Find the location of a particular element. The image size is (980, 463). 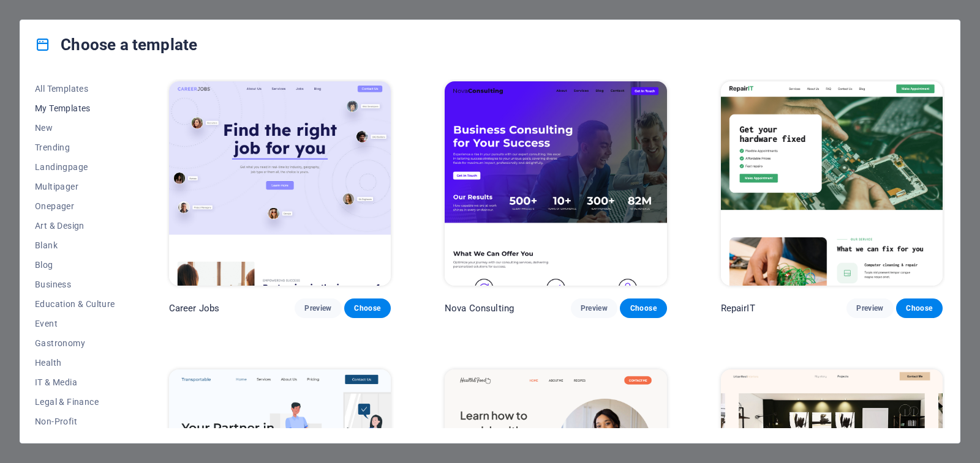

span: Education & Culture is located at coordinates (75, 305).